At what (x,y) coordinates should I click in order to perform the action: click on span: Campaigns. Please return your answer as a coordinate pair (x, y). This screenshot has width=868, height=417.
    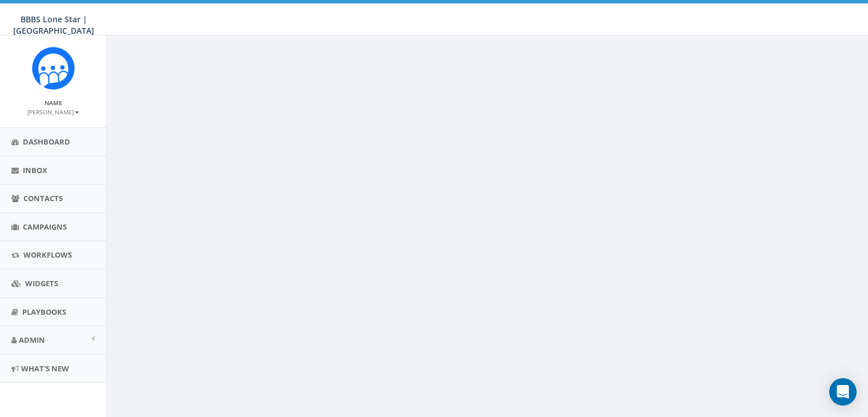
    Looking at the image, I should click on (44, 227).